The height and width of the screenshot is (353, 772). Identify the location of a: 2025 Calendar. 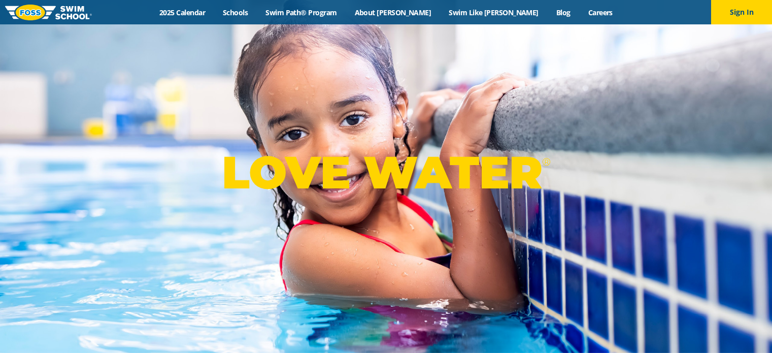
(182, 12).